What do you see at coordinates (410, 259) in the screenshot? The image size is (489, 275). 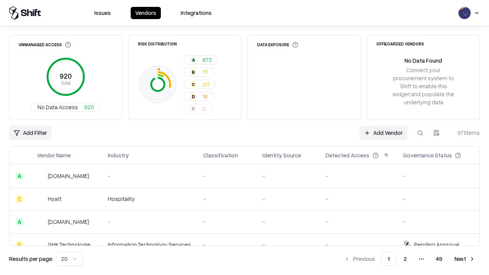 I see `nav: pagination` at bounding box center [410, 259].